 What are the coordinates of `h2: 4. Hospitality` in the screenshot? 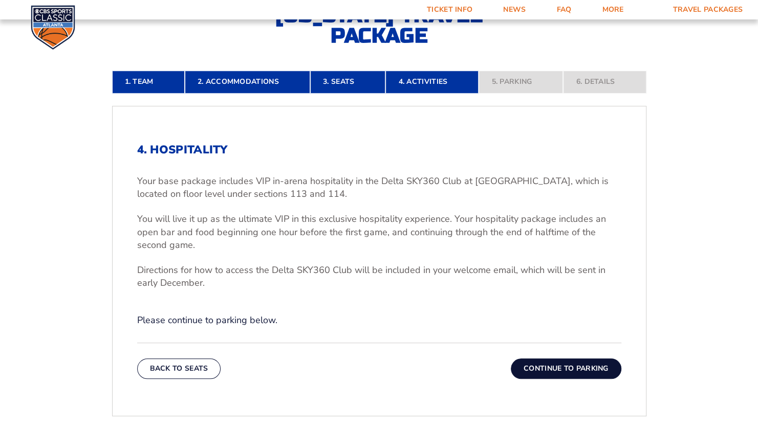 It's located at (379, 150).